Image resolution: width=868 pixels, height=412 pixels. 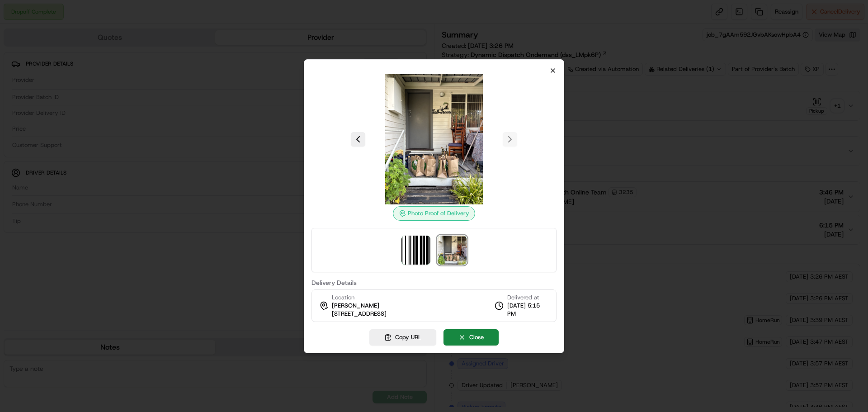 I want to click on button: barcode_scan_on_pickup image, so click(x=416, y=250).